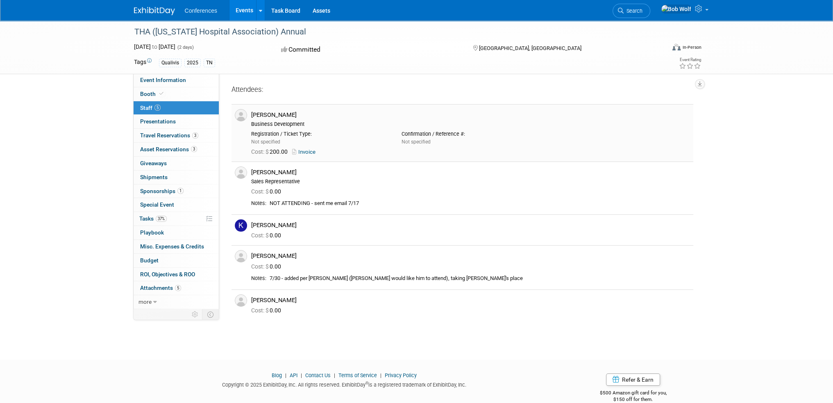 The height and width of the screenshot is (403, 833). Describe the element at coordinates (176, 177) in the screenshot. I see `a: Shipments` at that location.